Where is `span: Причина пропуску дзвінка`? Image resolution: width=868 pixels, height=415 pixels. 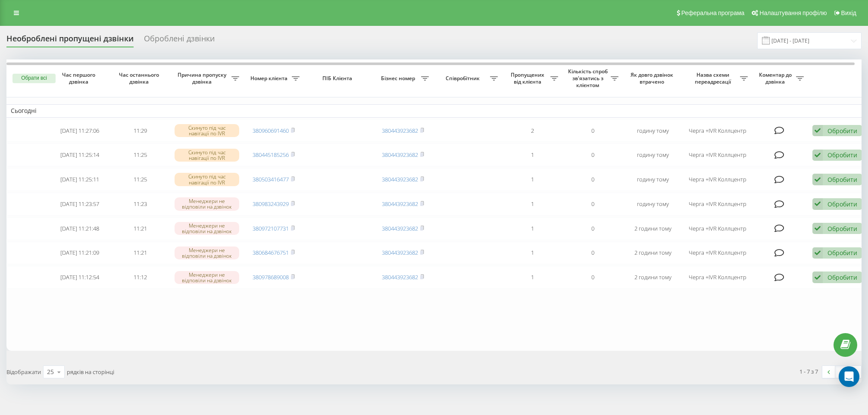
span: Причина пропуску дзвінка is located at coordinates (203, 78).